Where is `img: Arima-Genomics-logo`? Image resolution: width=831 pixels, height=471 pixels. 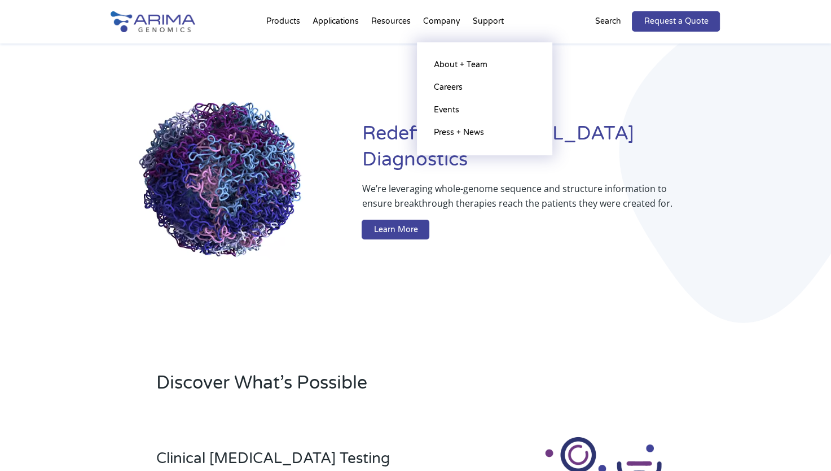
img: Arima-Genomics-logo is located at coordinates (153, 21).